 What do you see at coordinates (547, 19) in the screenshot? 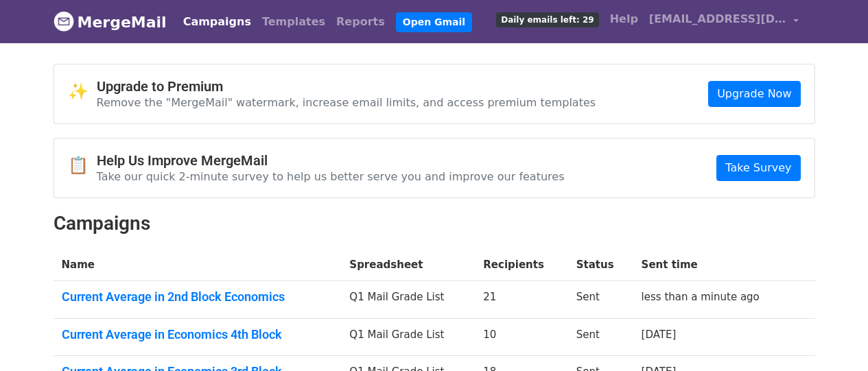
I see `a: Daily emails left: 29` at bounding box center [547, 19].